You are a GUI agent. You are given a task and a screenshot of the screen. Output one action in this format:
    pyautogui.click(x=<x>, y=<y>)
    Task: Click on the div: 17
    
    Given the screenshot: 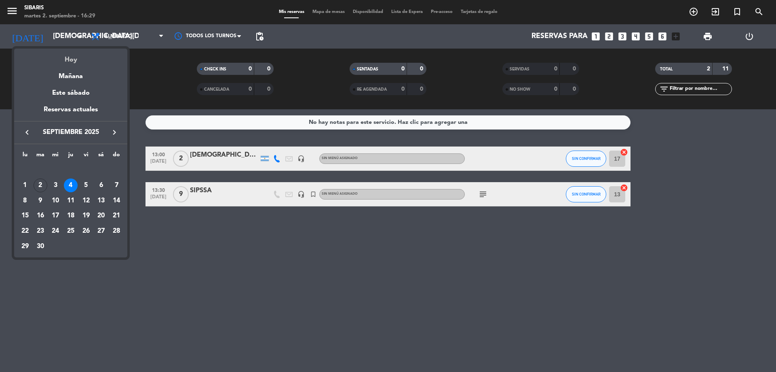 What is the action you would take?
    pyautogui.click(x=55, y=215)
    